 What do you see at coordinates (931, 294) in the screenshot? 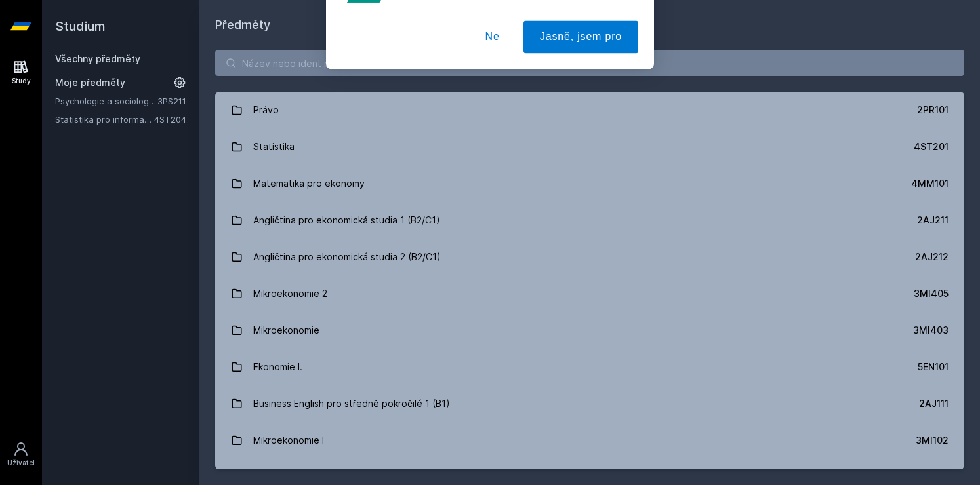
I see `div: 3MI405` at bounding box center [931, 294].